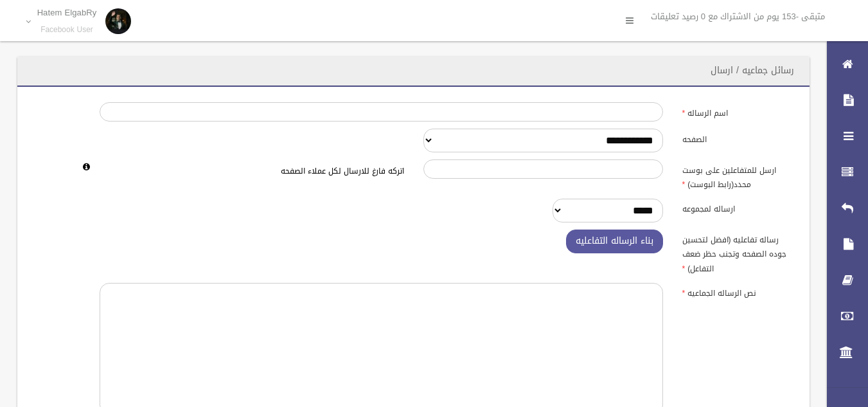  What do you see at coordinates (67, 12) in the screenshot?
I see `p: Hatem ElgabRy` at bounding box center [67, 12].